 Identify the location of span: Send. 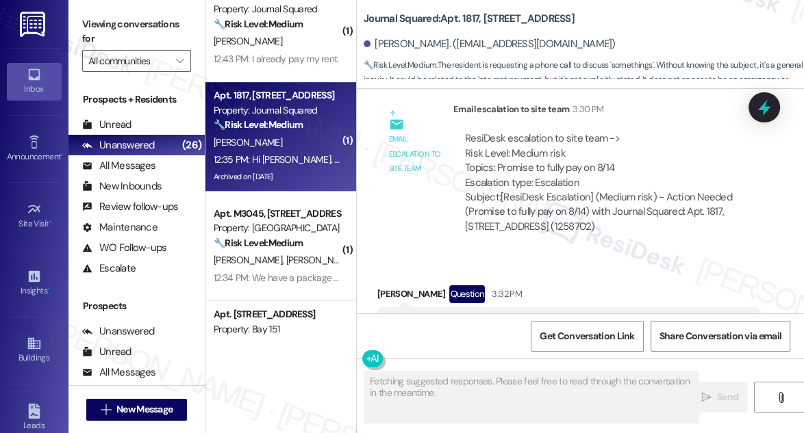
(727, 397).